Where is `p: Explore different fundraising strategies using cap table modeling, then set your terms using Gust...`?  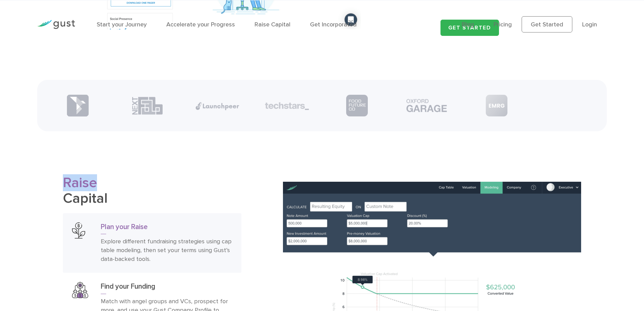 p: Explore different fundraising strategies using cap table modeling, then set your terms using Gust... is located at coordinates (167, 251).